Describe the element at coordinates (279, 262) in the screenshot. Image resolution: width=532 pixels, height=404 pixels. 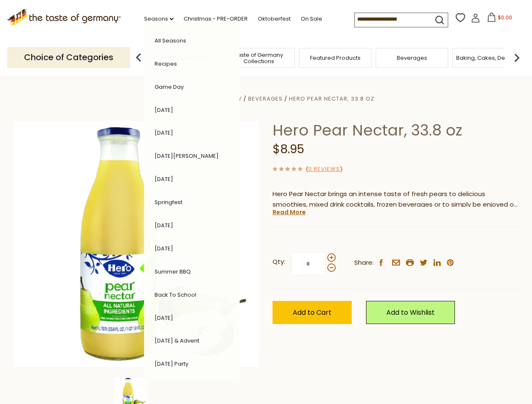
I see `strong: Qty:` at that location.